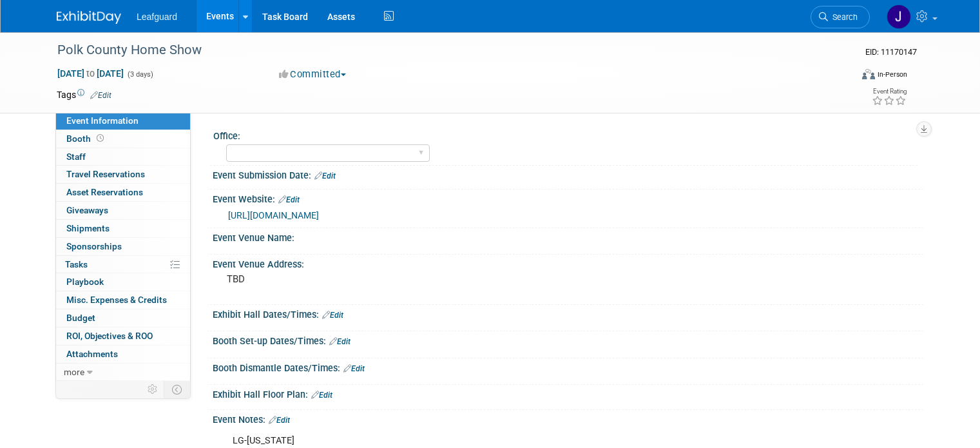 Image resolution: width=980 pixels, height=448 pixels. What do you see at coordinates (94, 246) in the screenshot?
I see `span: Sponsorships` at bounding box center [94, 246].